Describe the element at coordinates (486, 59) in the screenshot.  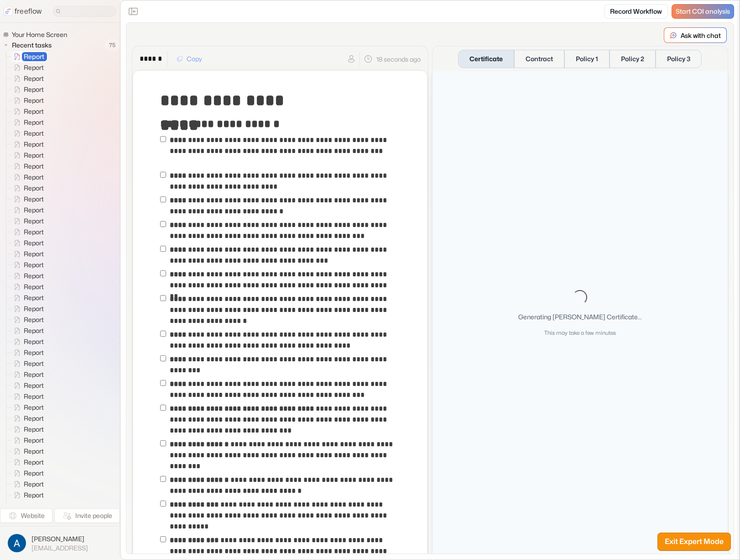
I see `button: Certificate` at that location.